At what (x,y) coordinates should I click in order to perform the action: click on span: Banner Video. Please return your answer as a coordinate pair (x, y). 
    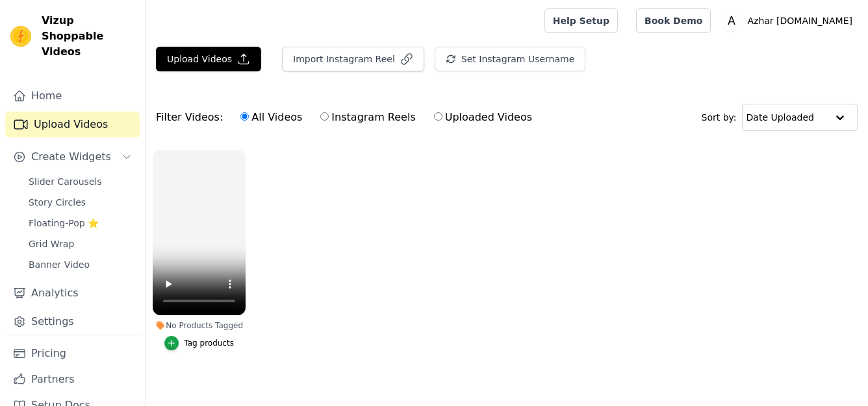
    Looking at the image, I should click on (59, 265).